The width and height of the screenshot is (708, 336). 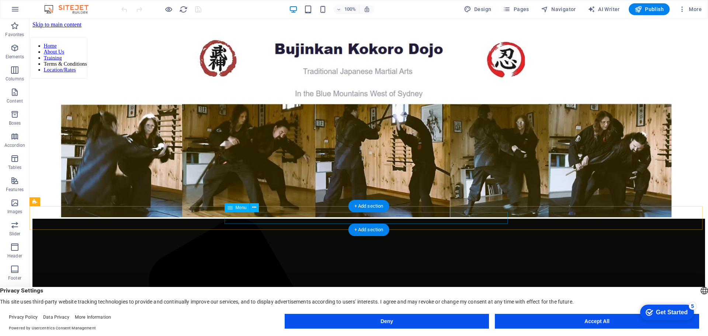 What do you see at coordinates (558, 9) in the screenshot?
I see `span: Navigator` at bounding box center [558, 9].